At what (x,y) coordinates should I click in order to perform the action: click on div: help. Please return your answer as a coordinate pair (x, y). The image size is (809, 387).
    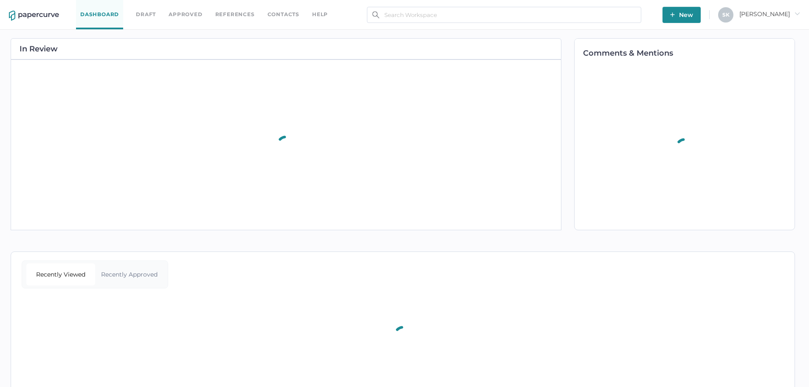
    Looking at the image, I should click on (320, 14).